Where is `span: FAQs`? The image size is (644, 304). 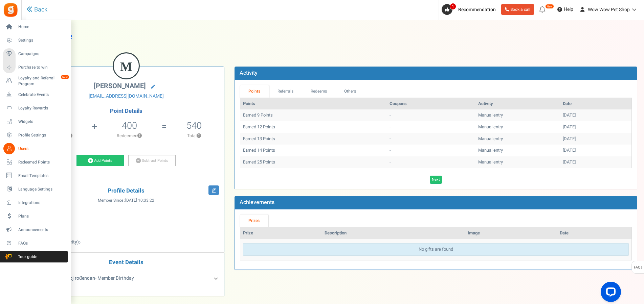 span: FAQs is located at coordinates (638, 268).